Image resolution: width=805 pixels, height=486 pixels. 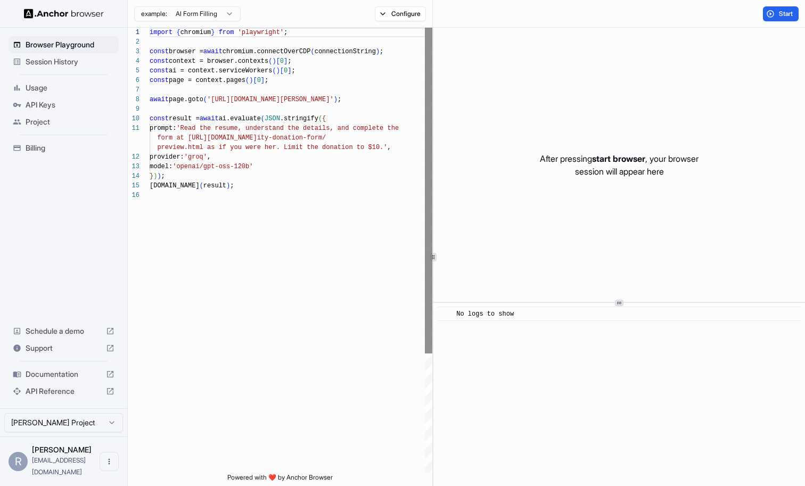 What do you see at coordinates (63, 88) in the screenshot?
I see `div: Usage` at bounding box center [63, 88].